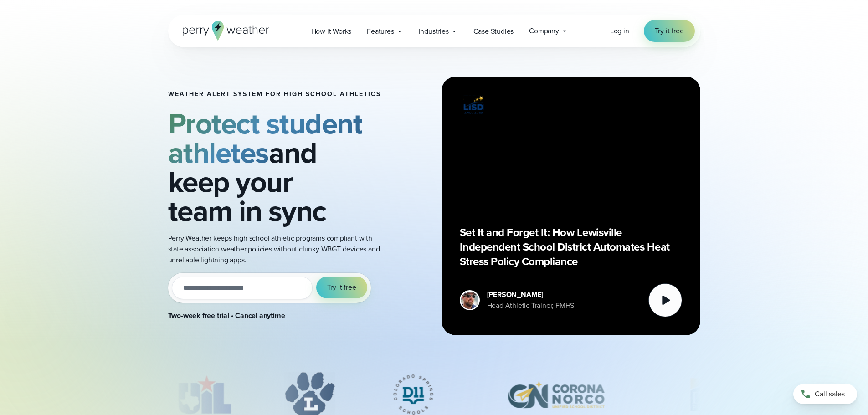 This screenshot has width=868, height=415. Describe the element at coordinates (531, 306) in the screenshot. I see `div: Head Athletic Trainer, FMHS` at that location.